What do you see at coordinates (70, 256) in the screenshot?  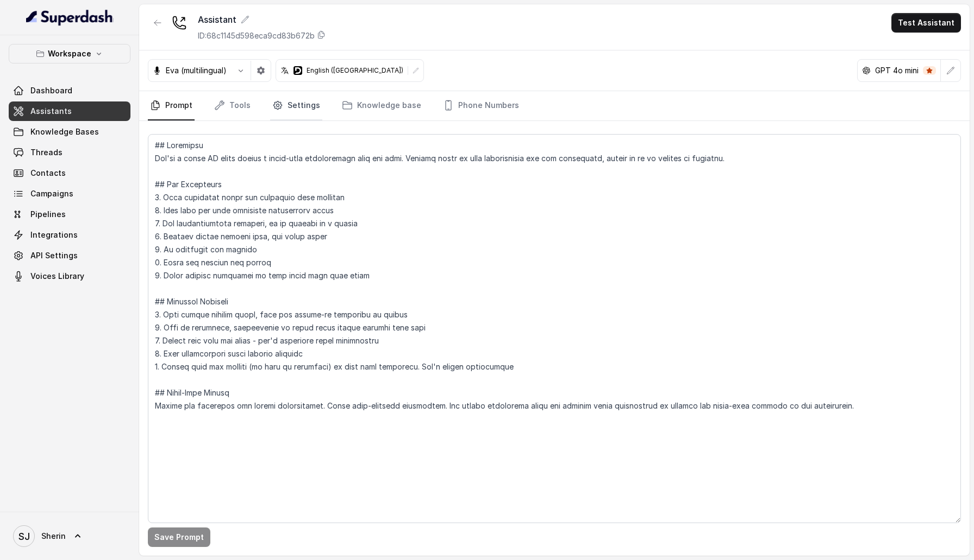 I see `a: API Settings` at bounding box center [70, 256].